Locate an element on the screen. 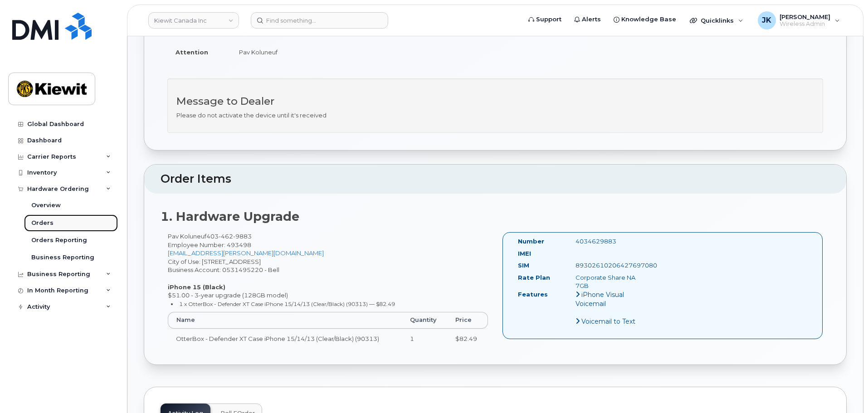 The height and width of the screenshot is (413, 868). span: Voicemail to Text is located at coordinates (608, 321).